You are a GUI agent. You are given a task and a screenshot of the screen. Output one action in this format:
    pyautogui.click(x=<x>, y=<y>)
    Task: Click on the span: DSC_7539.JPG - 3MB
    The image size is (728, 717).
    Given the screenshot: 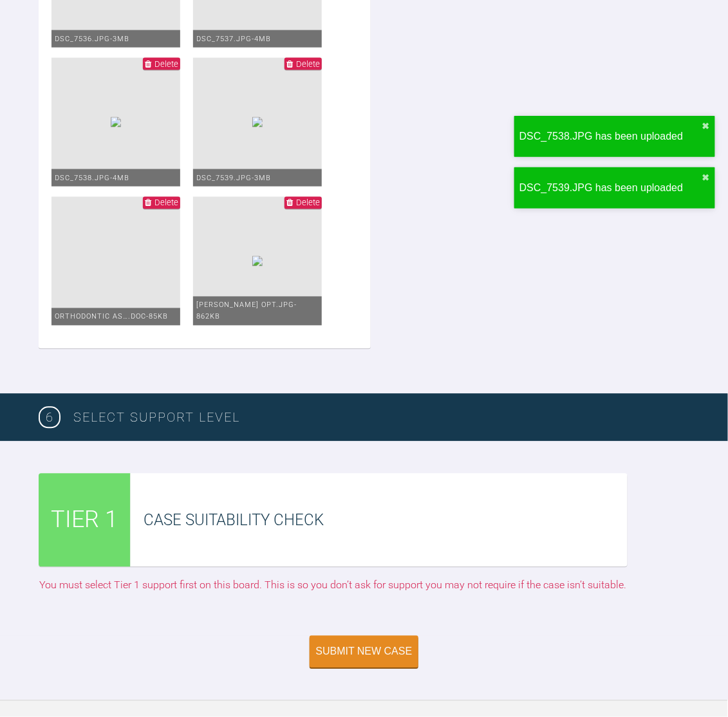 What is the action you would take?
    pyautogui.click(x=234, y=177)
    